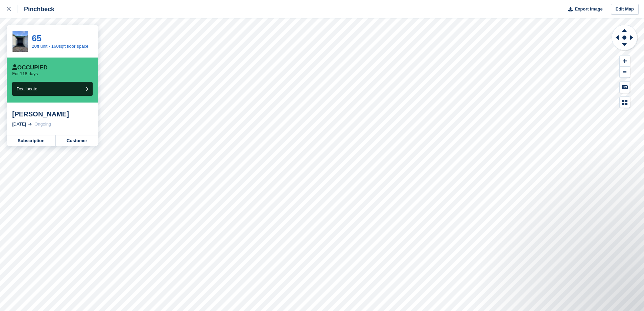 The image size is (644, 311). What do you see at coordinates (625, 9) in the screenshot?
I see `a: Edit Map` at bounding box center [625, 9].